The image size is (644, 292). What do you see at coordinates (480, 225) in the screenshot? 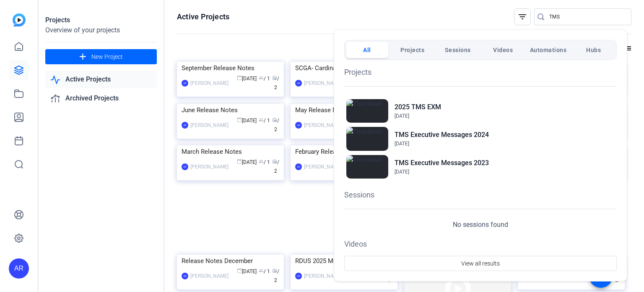
I see `p: No sessions found` at bounding box center [480, 225].